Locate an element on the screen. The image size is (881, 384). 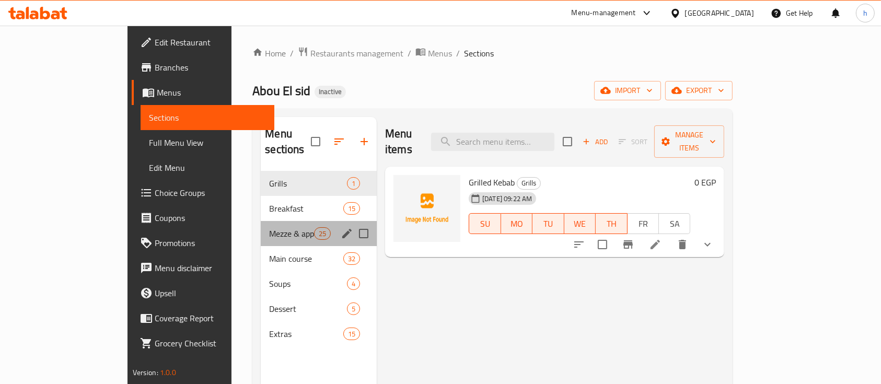
span: 5 is located at coordinates (353, 309).